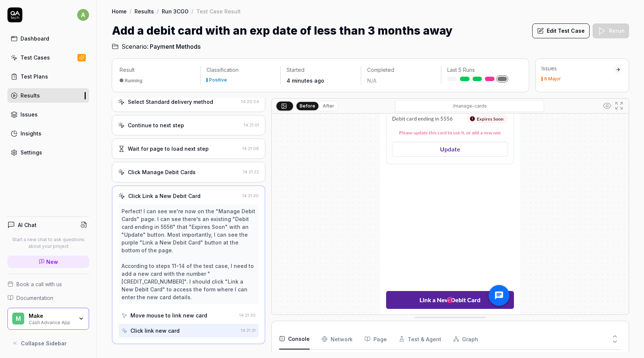 This screenshot has width=644, height=358. What do you see at coordinates (619, 106) in the screenshot?
I see `button: Open in full screen` at bounding box center [619, 106].